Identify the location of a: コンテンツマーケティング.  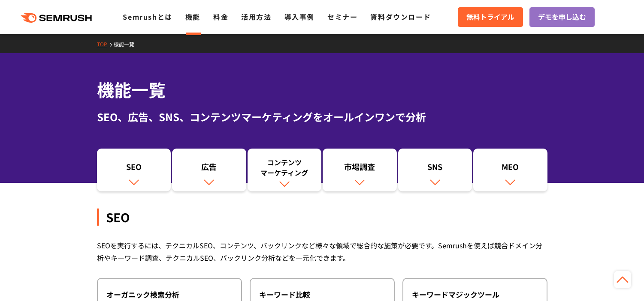
(284, 170).